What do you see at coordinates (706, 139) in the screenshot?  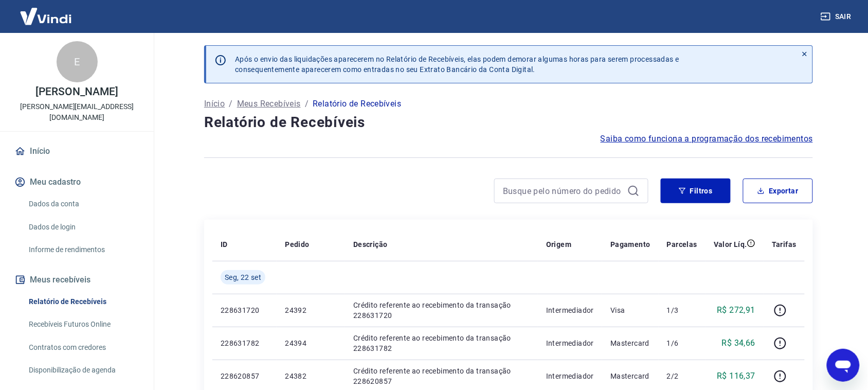 I see `span: Saiba como funciona a programação dos recebimentos` at bounding box center [706, 139].